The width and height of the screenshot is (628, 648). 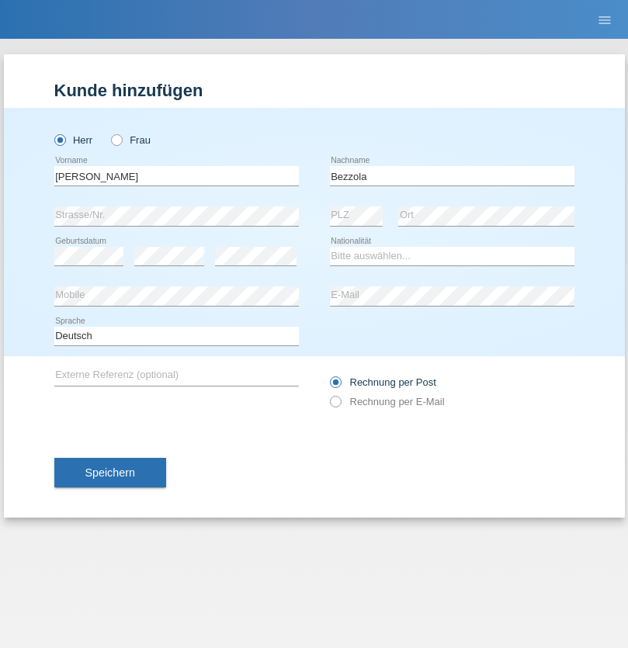 I want to click on a: menu, so click(x=604, y=19).